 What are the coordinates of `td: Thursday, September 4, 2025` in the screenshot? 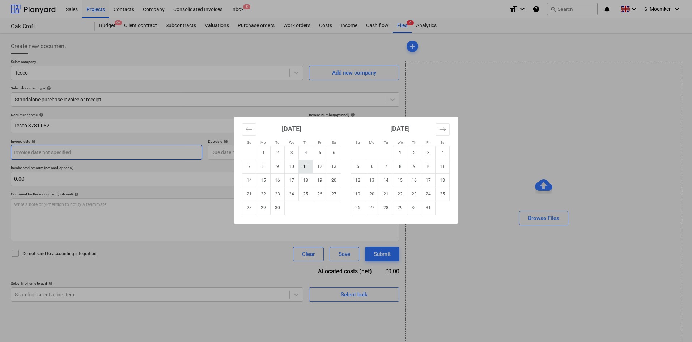 It's located at (305, 153).